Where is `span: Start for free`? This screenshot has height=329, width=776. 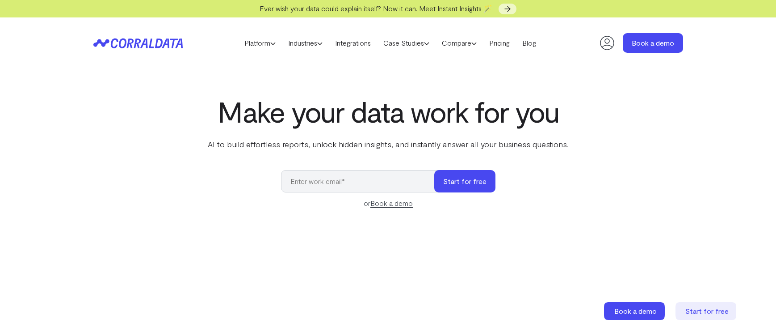 span: Start for free is located at coordinates (707, 310).